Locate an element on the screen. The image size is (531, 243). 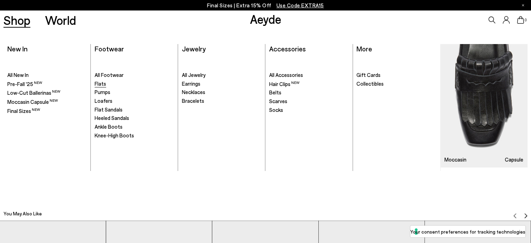
span: Moccasin Capsule is located at coordinates (32, 102).